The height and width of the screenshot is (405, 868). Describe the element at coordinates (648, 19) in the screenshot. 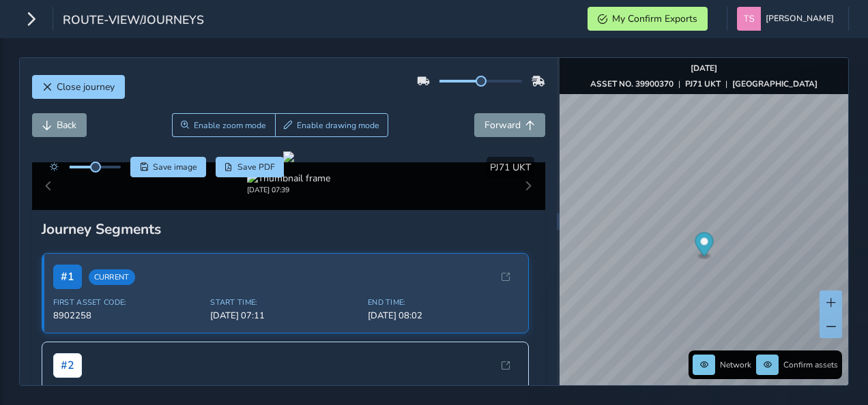

I see `button: My Confirm Exports` at that location.